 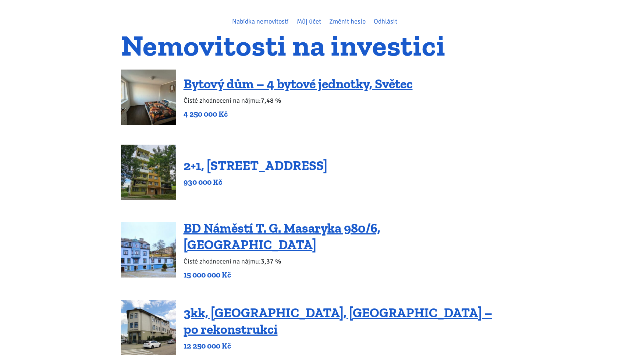 What do you see at coordinates (346, 346) in the screenshot?
I see `p: 12 250 000 Kč` at bounding box center [346, 346].